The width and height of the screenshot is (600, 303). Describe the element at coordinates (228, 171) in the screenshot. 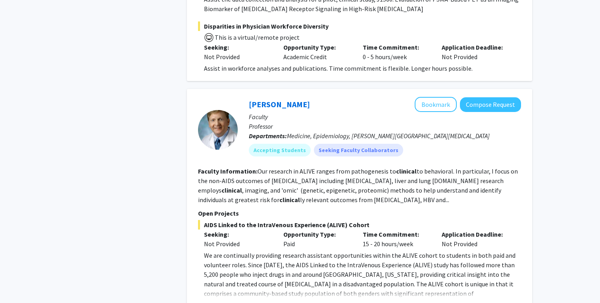

I see `b: Faculty Information:` at that location.